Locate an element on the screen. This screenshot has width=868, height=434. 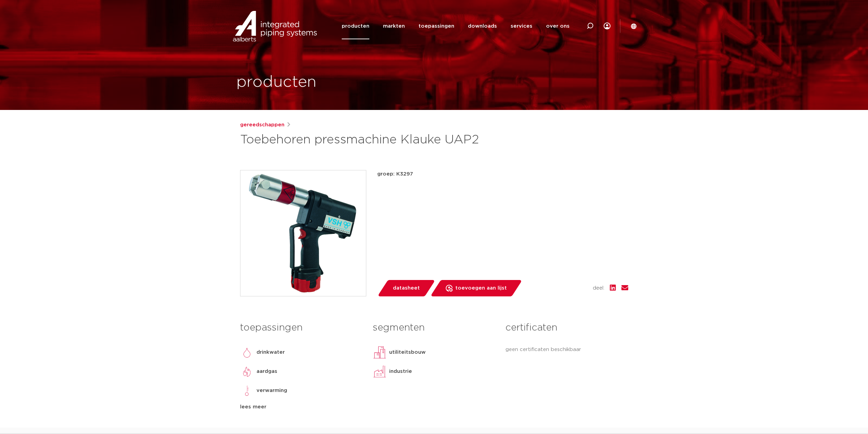
h1: producten is located at coordinates (276, 82).